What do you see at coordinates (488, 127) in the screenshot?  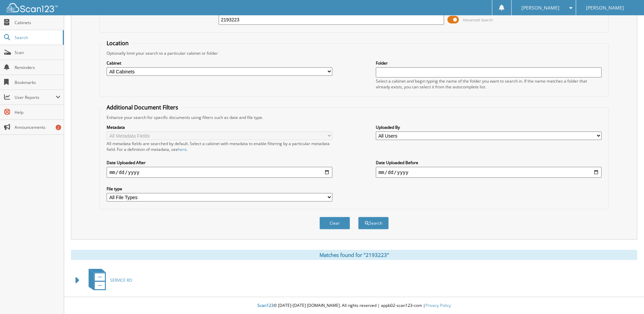 I see `label: Uploaded By` at bounding box center [488, 127].